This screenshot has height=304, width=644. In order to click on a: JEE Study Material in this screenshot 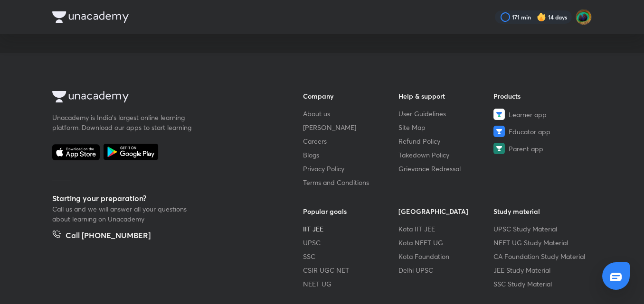, I will do `click(541, 270)`.